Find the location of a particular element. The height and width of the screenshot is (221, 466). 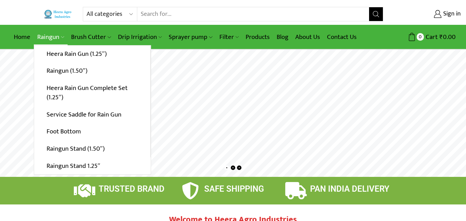

a: Home is located at coordinates (22, 37).